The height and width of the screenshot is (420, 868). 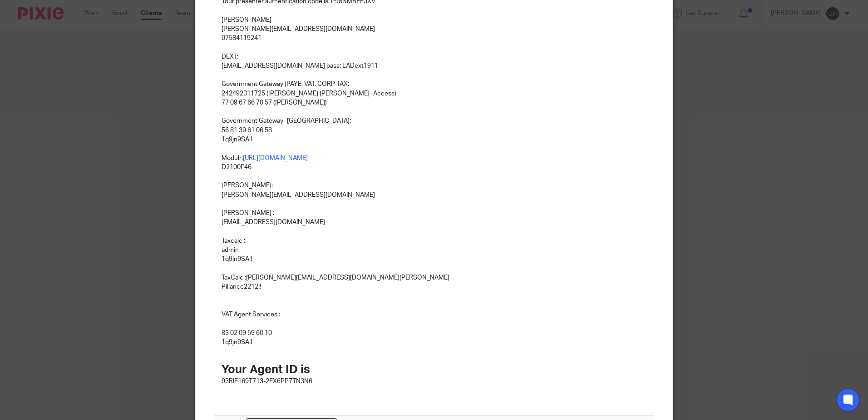 I want to click on strong: Your Agent ID is, so click(x=265, y=369).